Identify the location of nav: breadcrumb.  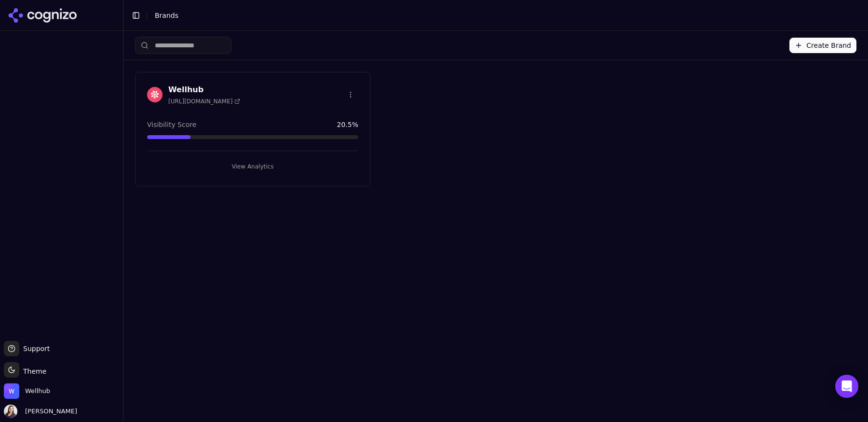
(498, 15).